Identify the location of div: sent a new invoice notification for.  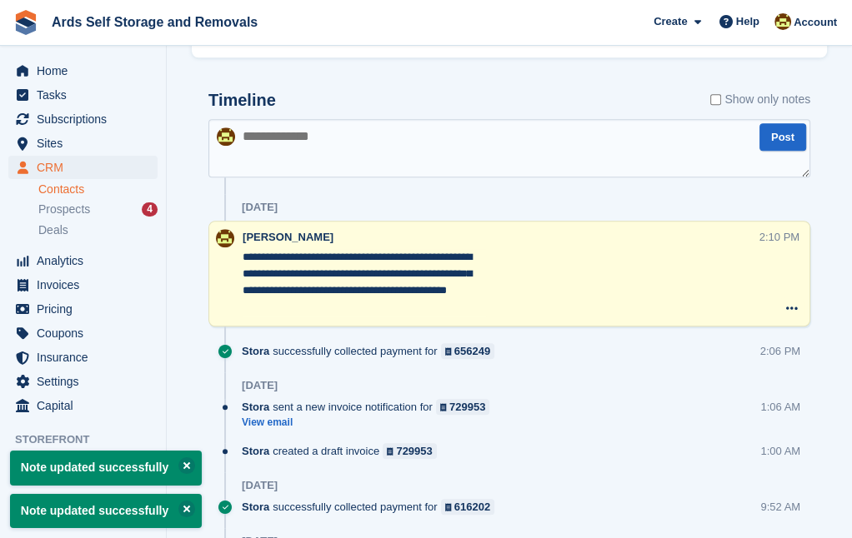
(369, 407).